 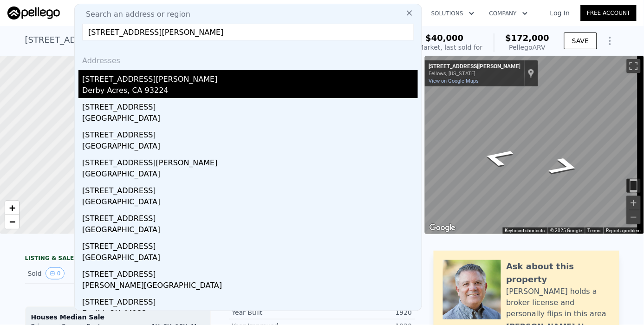 What do you see at coordinates (581, 41) in the screenshot?
I see `button: SAVE` at bounding box center [581, 41].